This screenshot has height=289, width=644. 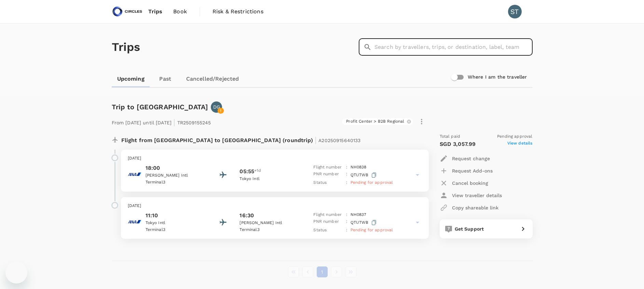 I want to click on span: +1d, so click(x=258, y=171).